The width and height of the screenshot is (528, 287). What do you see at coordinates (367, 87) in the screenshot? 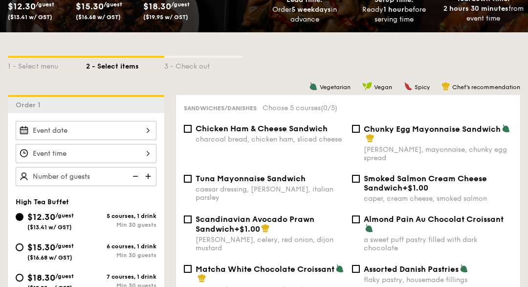
I see `img: icon-vegan.f8ff3823.svg` at bounding box center [367, 87].